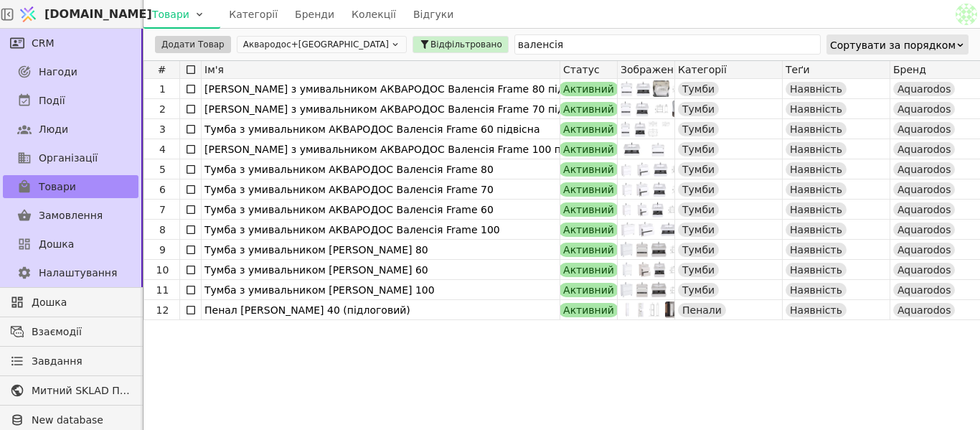 Image resolution: width=980 pixels, height=430 pixels. I want to click on a: Організації, so click(70, 157).